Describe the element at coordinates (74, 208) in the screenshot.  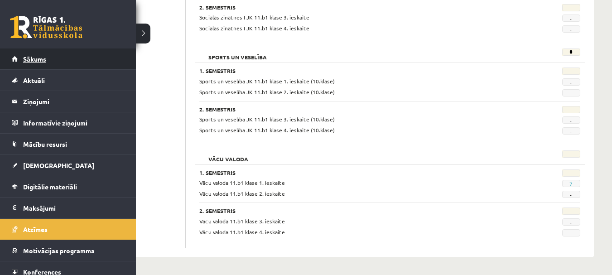
I see `legend: Maksājumi` at that location.